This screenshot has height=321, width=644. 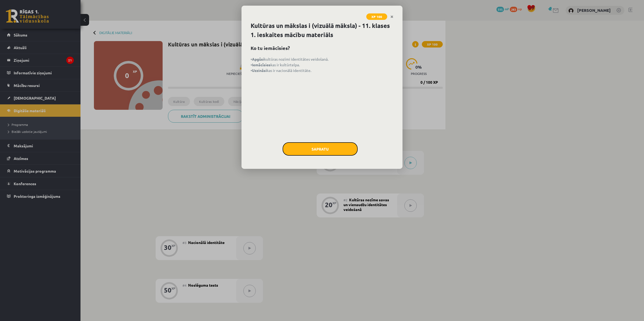 What do you see at coordinates (322, 65) in the screenshot?
I see `p: • kultūras nozīmi identitātes veidošanā. • kas ir kultūrtelpa. • kas ir nacionālā identitāte.` at bounding box center [322, 65].